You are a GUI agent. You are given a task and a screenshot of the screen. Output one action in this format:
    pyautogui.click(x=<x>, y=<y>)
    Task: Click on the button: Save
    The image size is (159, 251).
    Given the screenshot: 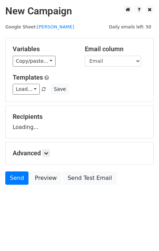 What is the action you would take?
    pyautogui.click(x=60, y=89)
    